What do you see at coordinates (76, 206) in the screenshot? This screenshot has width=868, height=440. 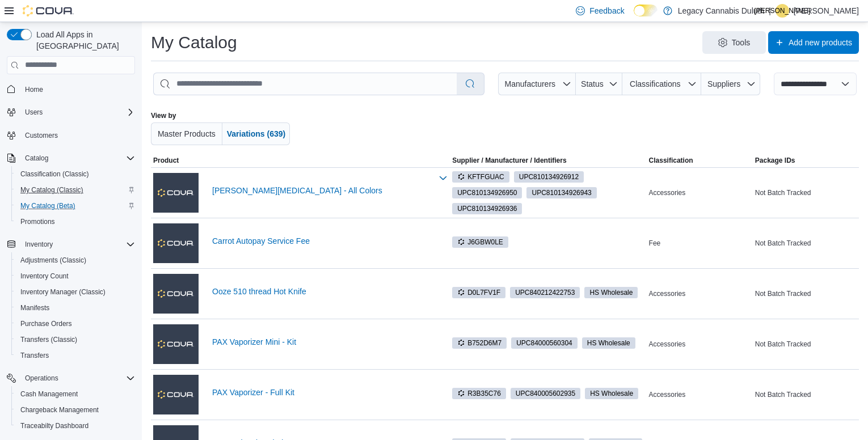 I see `button: My Catalog (Beta)` at bounding box center [76, 206].